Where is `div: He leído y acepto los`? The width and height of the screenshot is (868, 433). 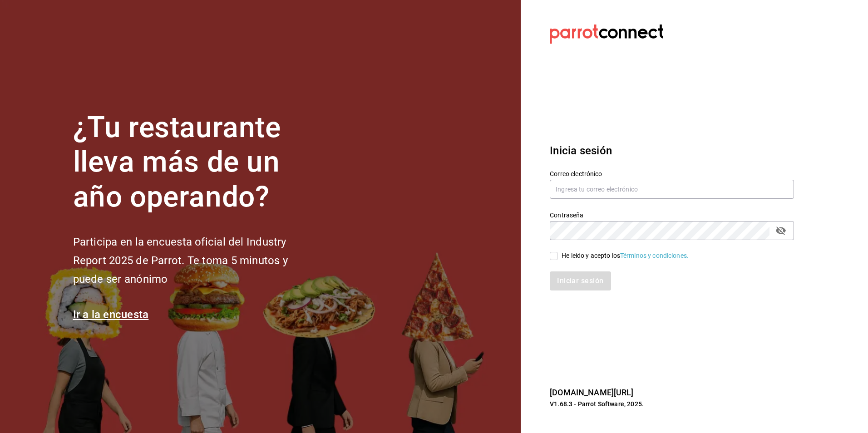
div: He leído y acepto los is located at coordinates (625, 255).